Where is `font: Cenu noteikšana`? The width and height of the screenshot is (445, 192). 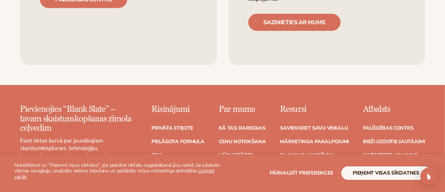
font: Cenu noteikšana is located at coordinates (242, 142).